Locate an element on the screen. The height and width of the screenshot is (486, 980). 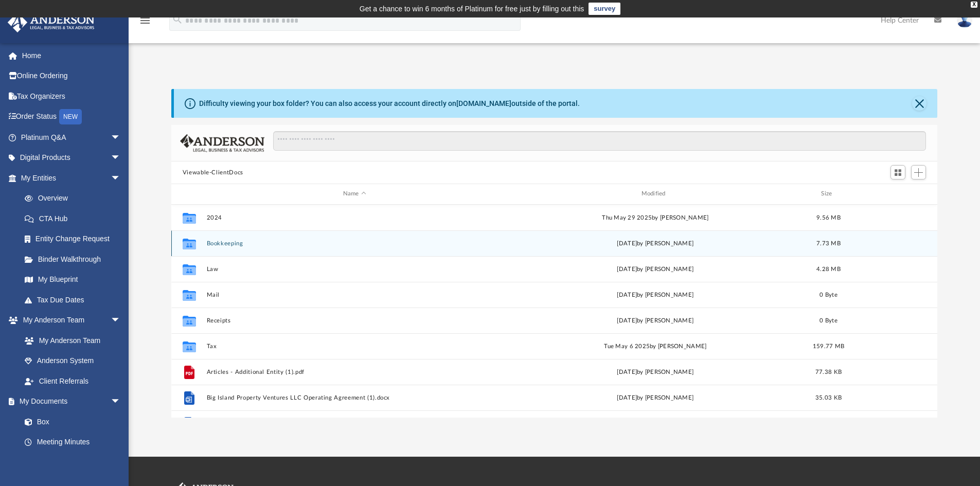
button: Law is located at coordinates (354, 269).